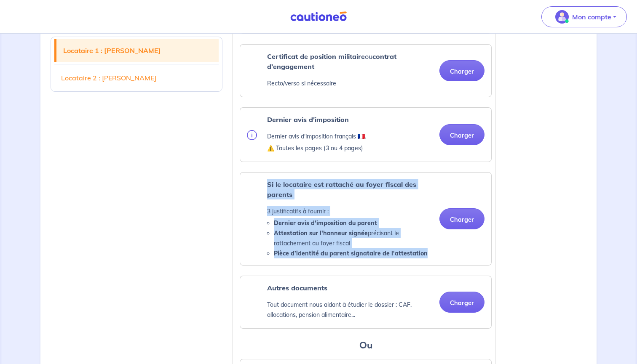  I want to click on strong: Pièce d’identité du parent signataire de l'attestation, so click(351, 253).